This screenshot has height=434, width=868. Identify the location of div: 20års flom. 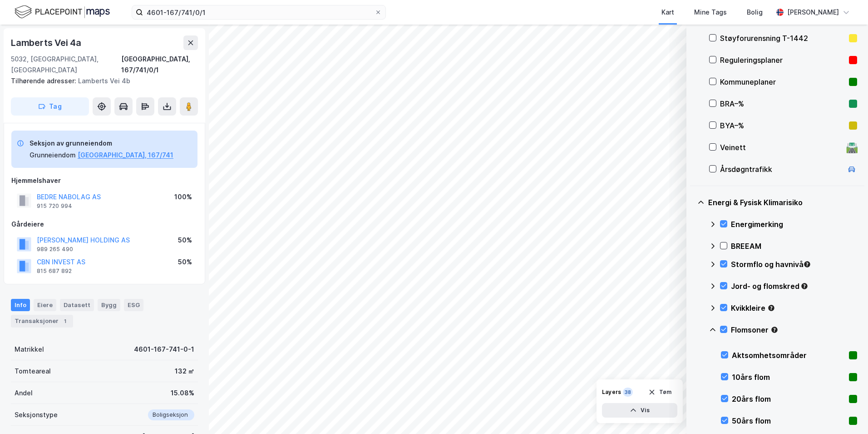
(789, 398).